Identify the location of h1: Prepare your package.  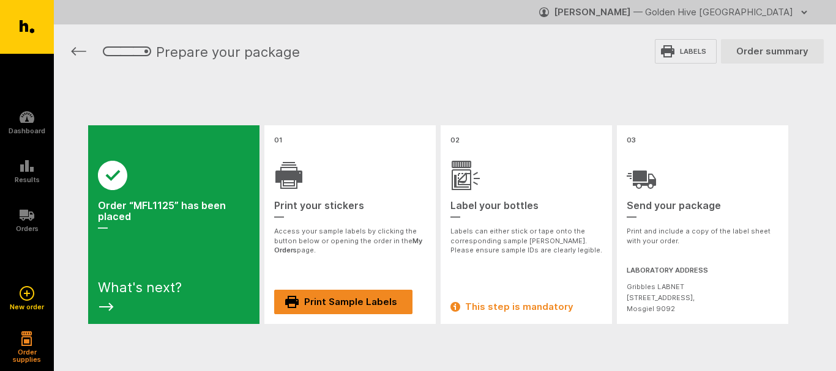
(228, 51).